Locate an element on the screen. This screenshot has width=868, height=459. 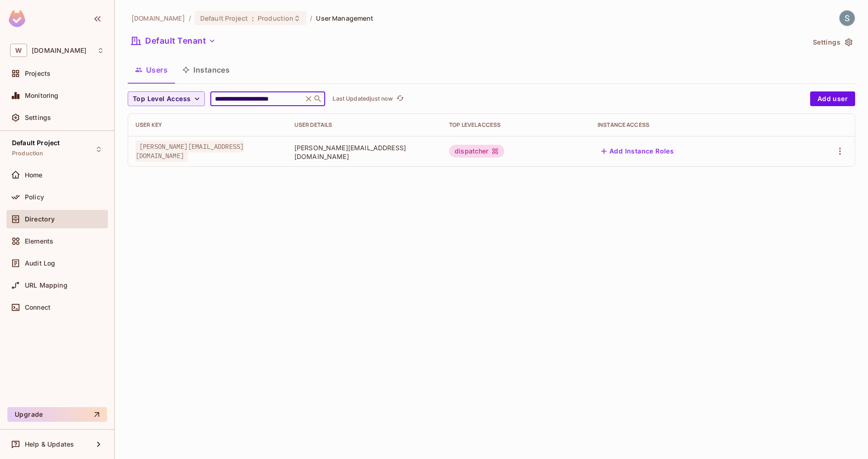
span: Projects is located at coordinates (38, 73).